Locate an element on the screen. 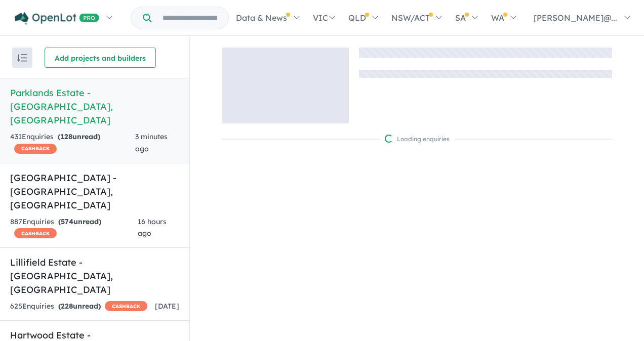 This screenshot has height=341, width=644. div: 431 Enquir ies is located at coordinates (72, 143).